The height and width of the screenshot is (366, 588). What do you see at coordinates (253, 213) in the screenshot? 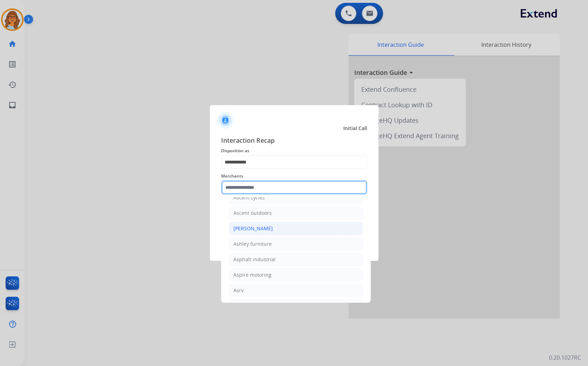
I see `div: Ascent outdoors` at bounding box center [253, 213].